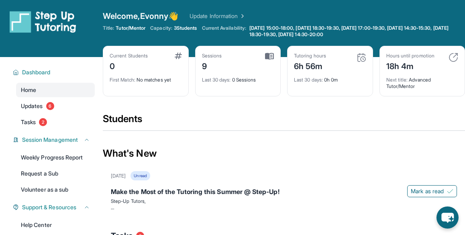 Image resolution: width=465 pixels, height=235 pixels. Describe the element at coordinates (55, 225) in the screenshot. I see `a: Help Center` at that location.